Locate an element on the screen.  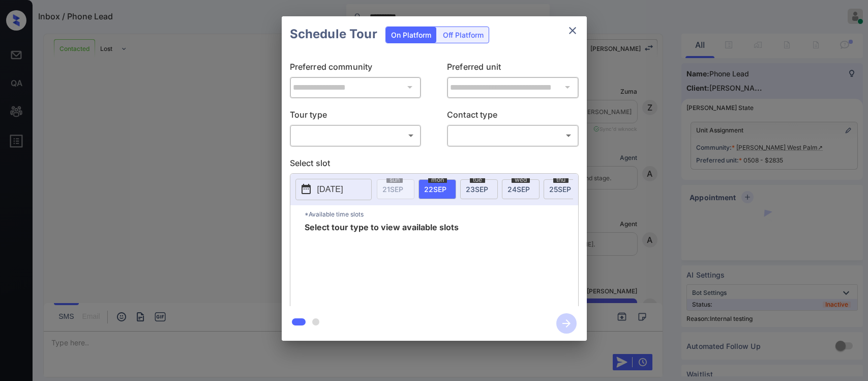
span: 25 SEP is located at coordinates (560, 189).